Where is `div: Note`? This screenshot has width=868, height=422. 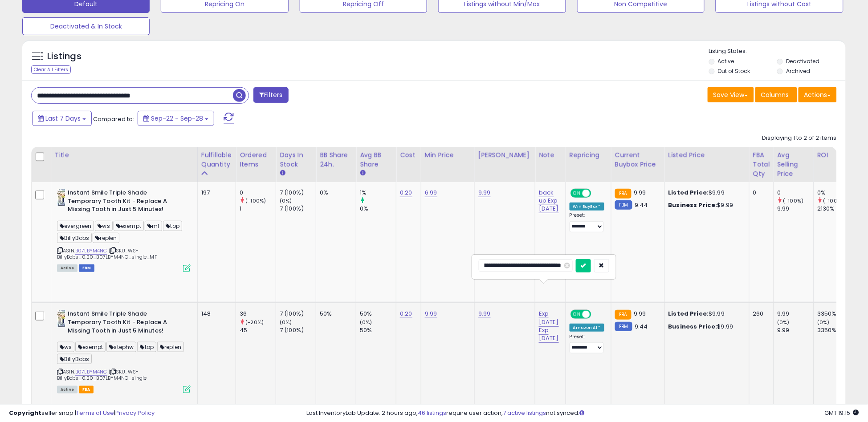 div: Note is located at coordinates (551, 155).